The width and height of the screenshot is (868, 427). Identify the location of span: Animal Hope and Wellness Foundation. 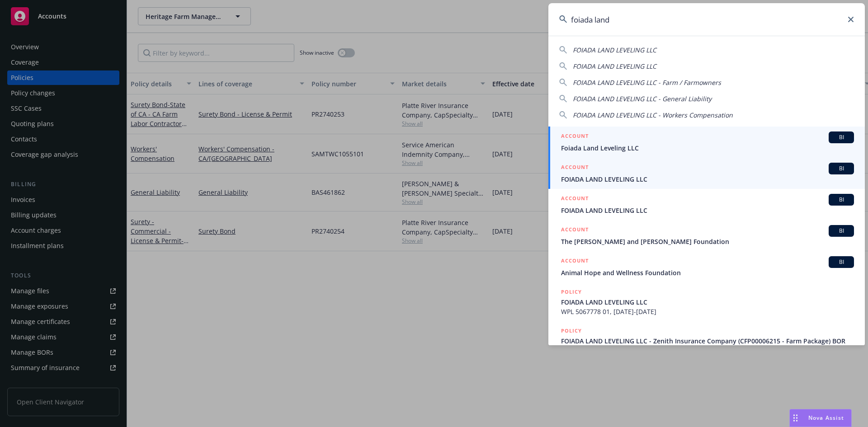
(707, 273).